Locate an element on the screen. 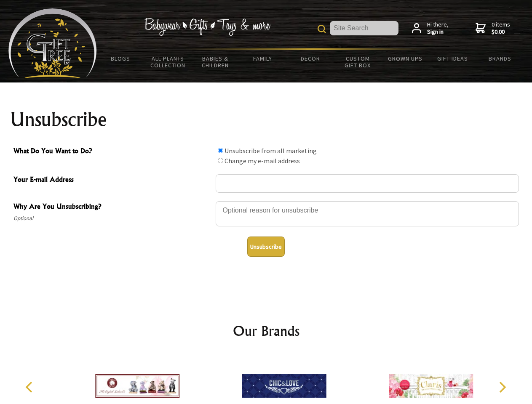 The image size is (532, 404). span: 0 items is located at coordinates (501, 28).